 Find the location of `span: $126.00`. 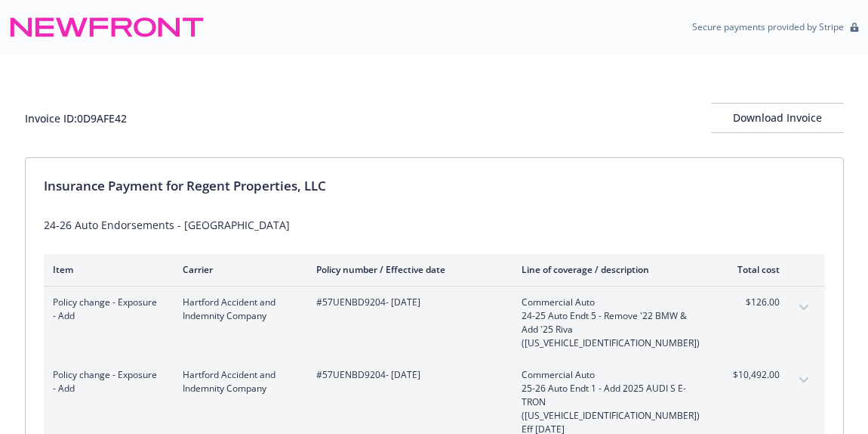

span: $126.00 is located at coordinates (750, 303).